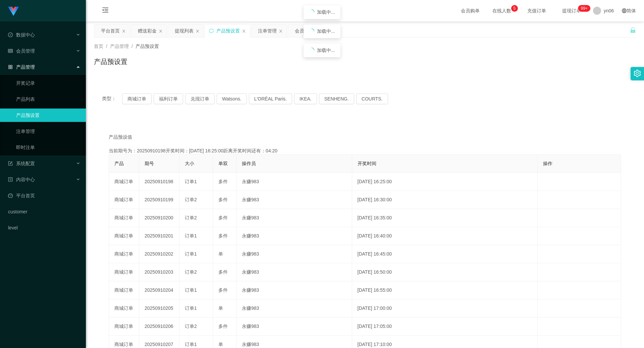  I want to click on span: 首页, so click(99, 47).